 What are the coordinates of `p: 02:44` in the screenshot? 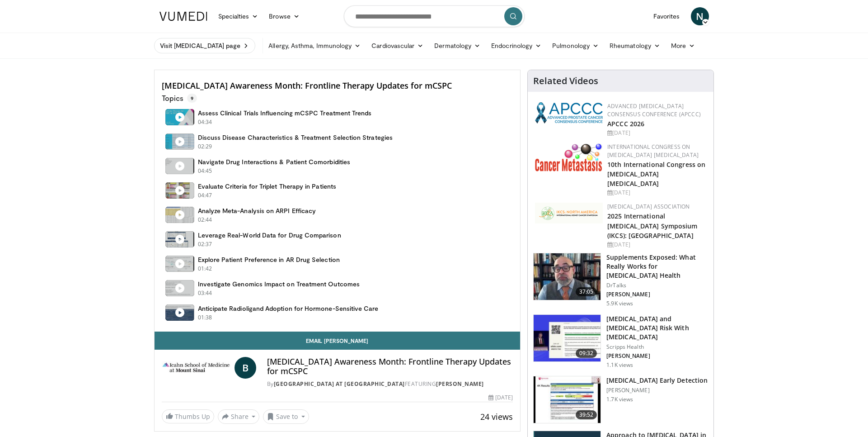 It's located at (205, 220).